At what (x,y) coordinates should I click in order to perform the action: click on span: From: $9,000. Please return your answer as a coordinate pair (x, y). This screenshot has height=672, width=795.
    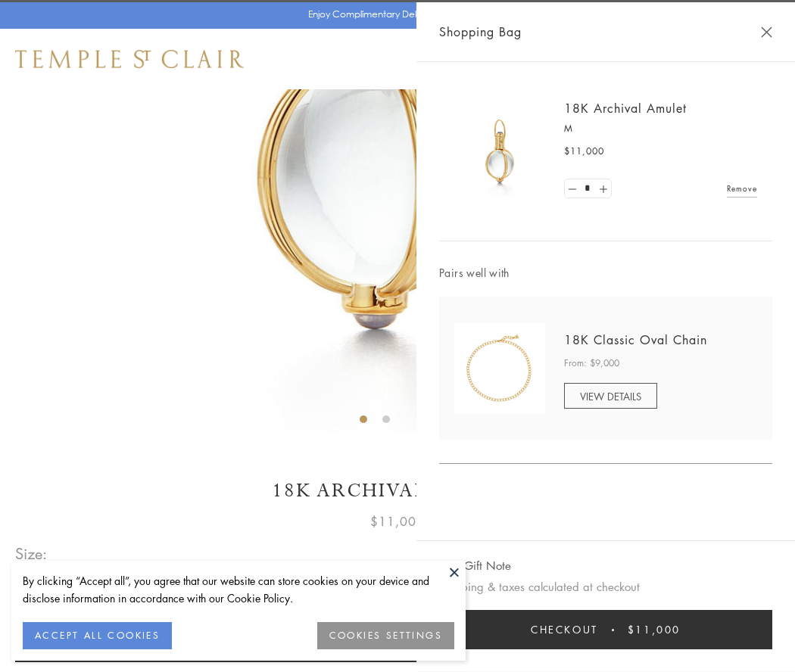
    Looking at the image, I should click on (591, 363).